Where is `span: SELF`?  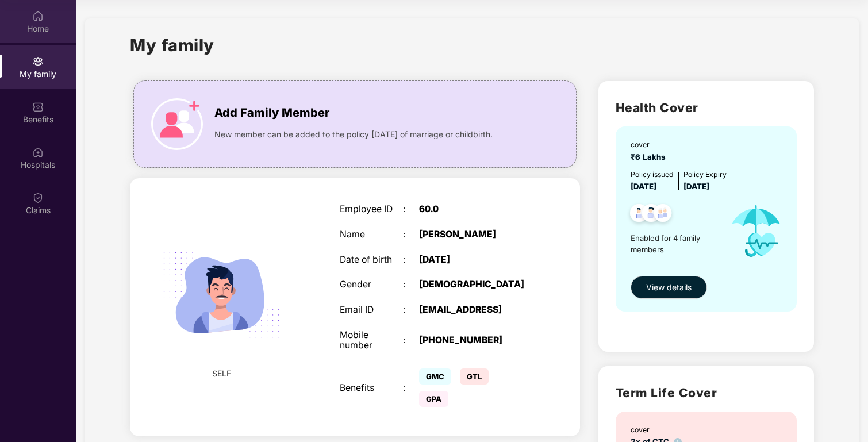 span: SELF is located at coordinates (221, 373).